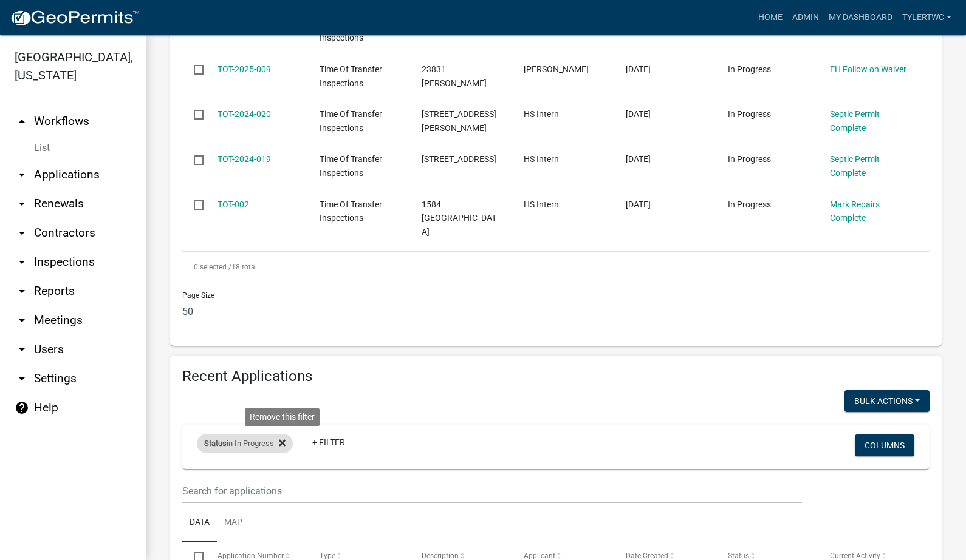 The width and height of the screenshot is (966, 560). Describe the element at coordinates (887, 401) in the screenshot. I see `button: Bulk Actions` at that location.